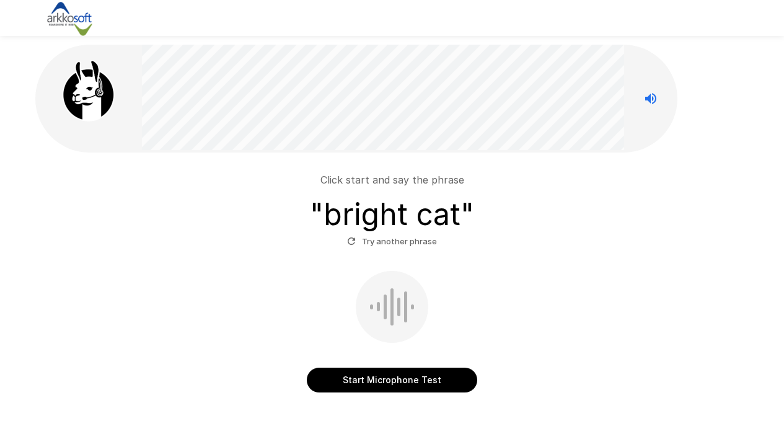  What do you see at coordinates (392, 215) in the screenshot?
I see `h3: " bright cat "` at bounding box center [392, 215].